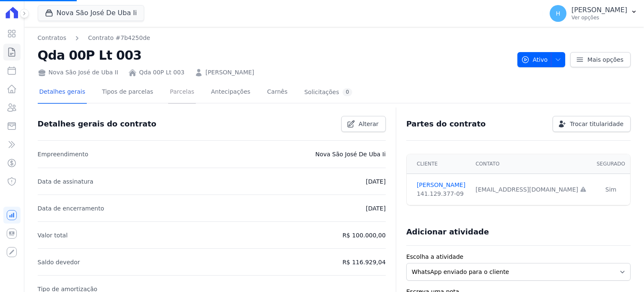 This screenshot has width=644, height=292. What do you see at coordinates (351, 154) in the screenshot?
I see `p: Nova São José De Uba Ii` at bounding box center [351, 154].